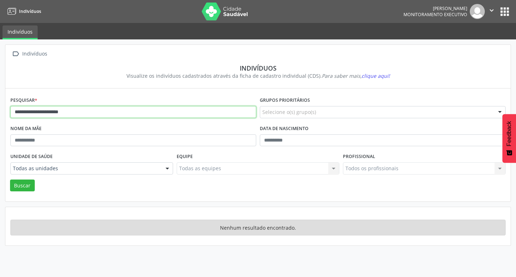 The height and width of the screenshot is (277, 516). Describe the element at coordinates (356, 76) in the screenshot. I see `i: Para saber mais,` at that location.